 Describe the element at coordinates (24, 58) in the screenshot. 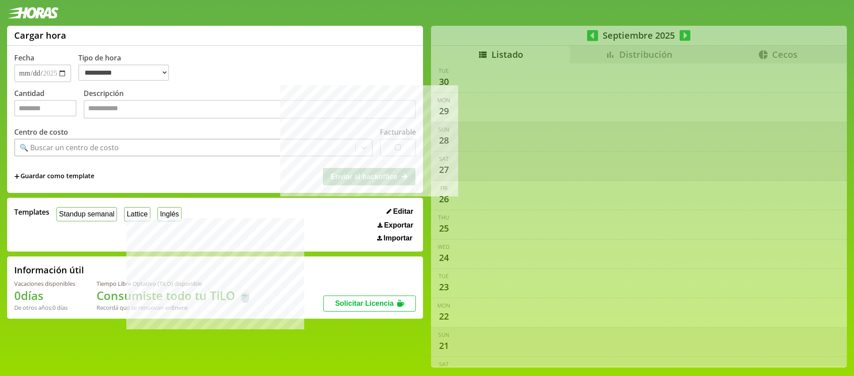

I see `label: Fecha` at that location.